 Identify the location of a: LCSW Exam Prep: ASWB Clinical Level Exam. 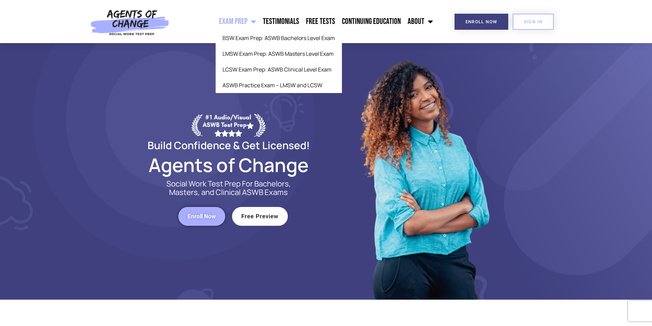
(279, 70).